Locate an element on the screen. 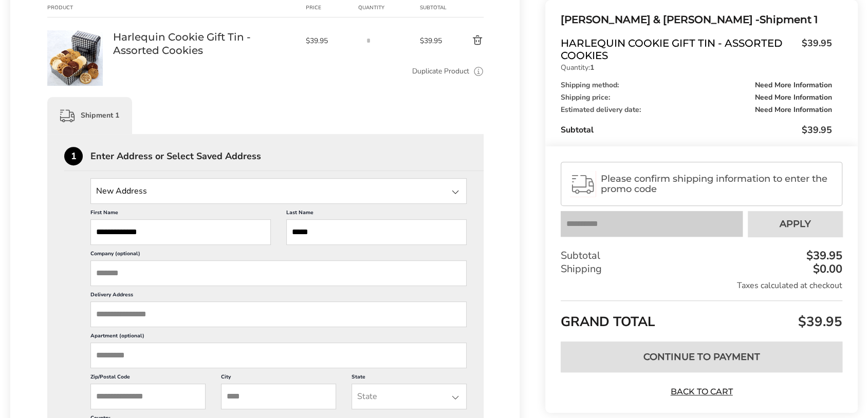 Image resolution: width=868 pixels, height=418 pixels. div: $39.95 is located at coordinates (823, 255).